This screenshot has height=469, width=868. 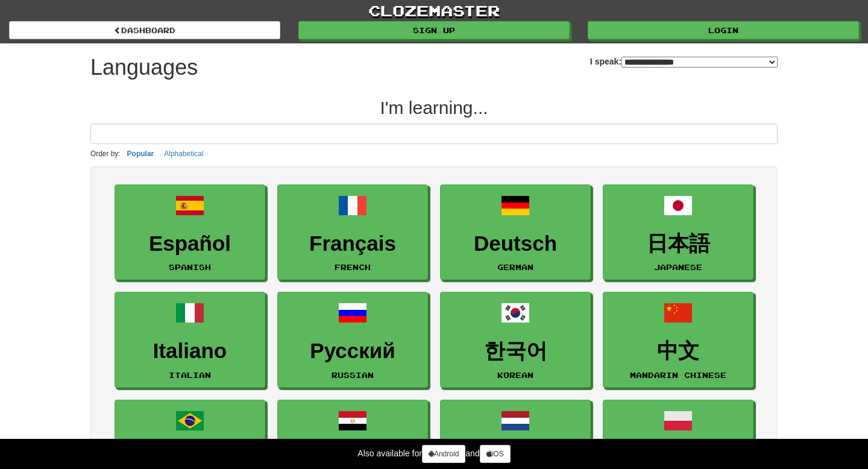 I want to click on h3: Italiano, so click(x=190, y=351).